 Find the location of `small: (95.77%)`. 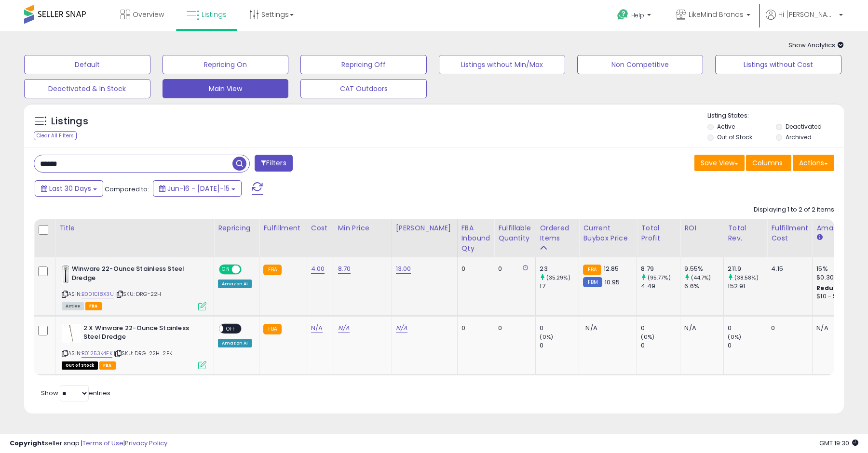

small: (95.77%) is located at coordinates (659, 278).